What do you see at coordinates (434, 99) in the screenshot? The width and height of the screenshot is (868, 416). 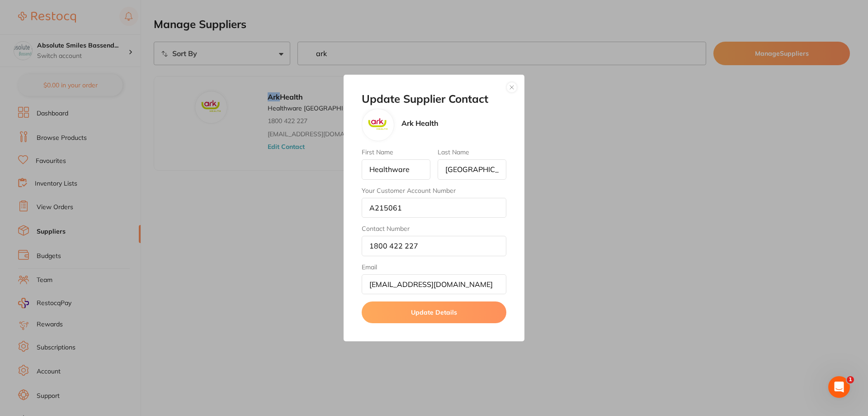 I see `h2: Update Supplier Contact` at bounding box center [434, 99].